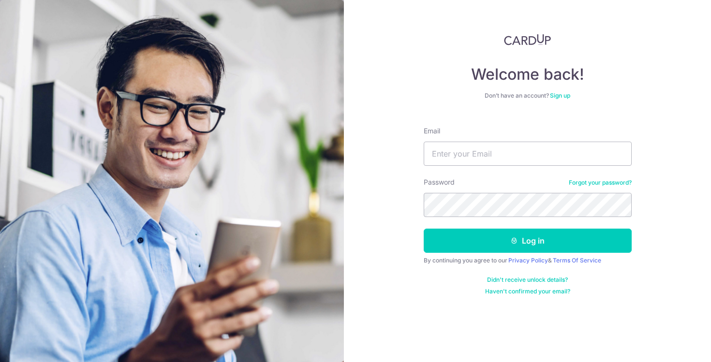 This screenshot has height=362, width=711. Describe the element at coordinates (528, 241) in the screenshot. I see `button: Log in` at that location.